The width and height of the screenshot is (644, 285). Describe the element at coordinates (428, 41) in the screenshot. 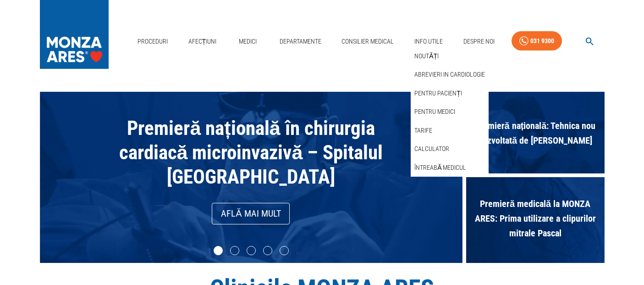

I see `a: Info Utile` at that location.